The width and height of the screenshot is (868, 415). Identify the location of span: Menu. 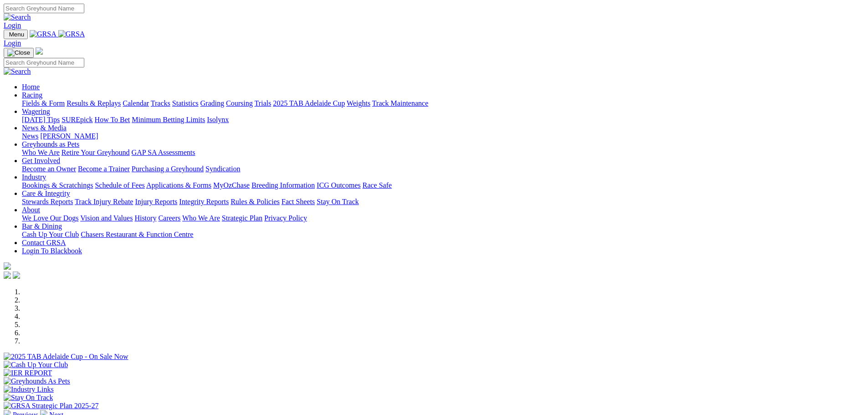
(16, 34).